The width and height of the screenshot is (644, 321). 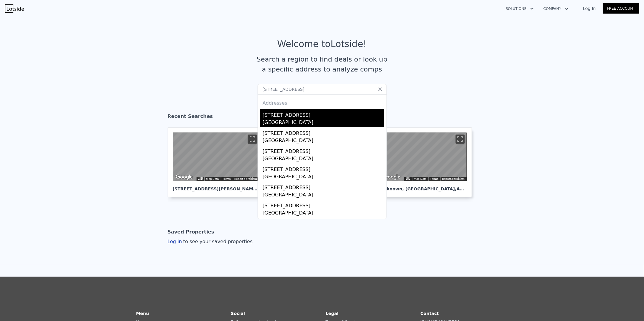 What do you see at coordinates (590, 9) in the screenshot?
I see `a: Log In` at bounding box center [590, 9].